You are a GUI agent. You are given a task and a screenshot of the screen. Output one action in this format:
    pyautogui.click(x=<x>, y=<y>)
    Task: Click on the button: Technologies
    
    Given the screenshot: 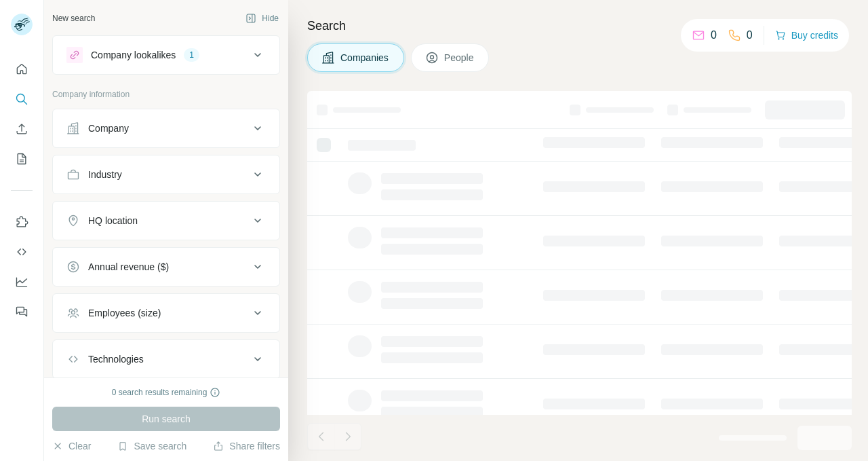 What is the action you would take?
    pyautogui.click(x=166, y=359)
    